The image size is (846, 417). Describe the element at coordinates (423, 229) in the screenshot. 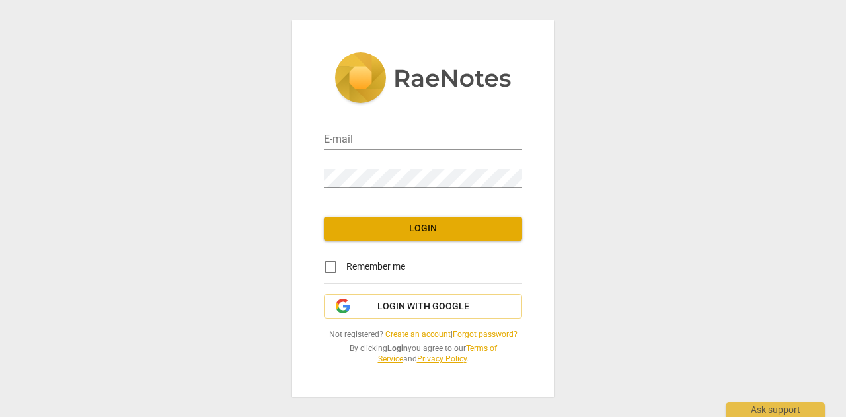

I see `button: Login` at that location.